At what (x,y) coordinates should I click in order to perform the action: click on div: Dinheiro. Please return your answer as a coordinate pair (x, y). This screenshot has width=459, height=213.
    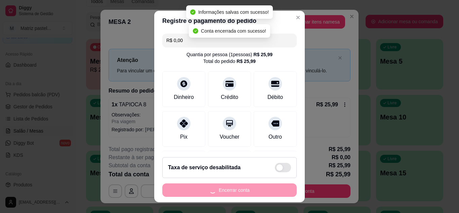
    Looking at the image, I should click on (184, 97).